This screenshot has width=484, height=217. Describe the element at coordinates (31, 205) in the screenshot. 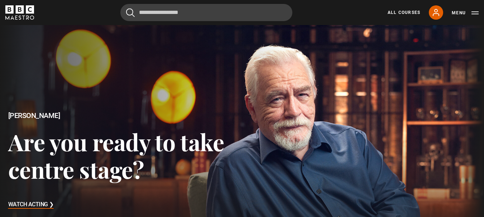

I see `h3: Watch Acting ❯` at that location.